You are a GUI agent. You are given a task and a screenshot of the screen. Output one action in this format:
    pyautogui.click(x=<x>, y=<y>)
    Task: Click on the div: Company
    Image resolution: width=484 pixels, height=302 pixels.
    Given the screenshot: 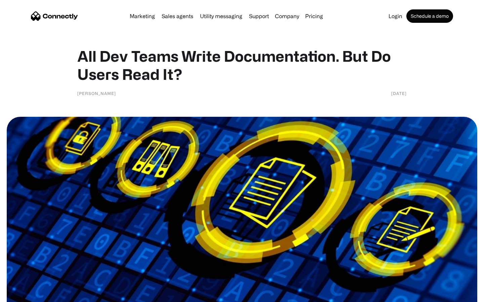 What is the action you would take?
    pyautogui.click(x=287, y=16)
    